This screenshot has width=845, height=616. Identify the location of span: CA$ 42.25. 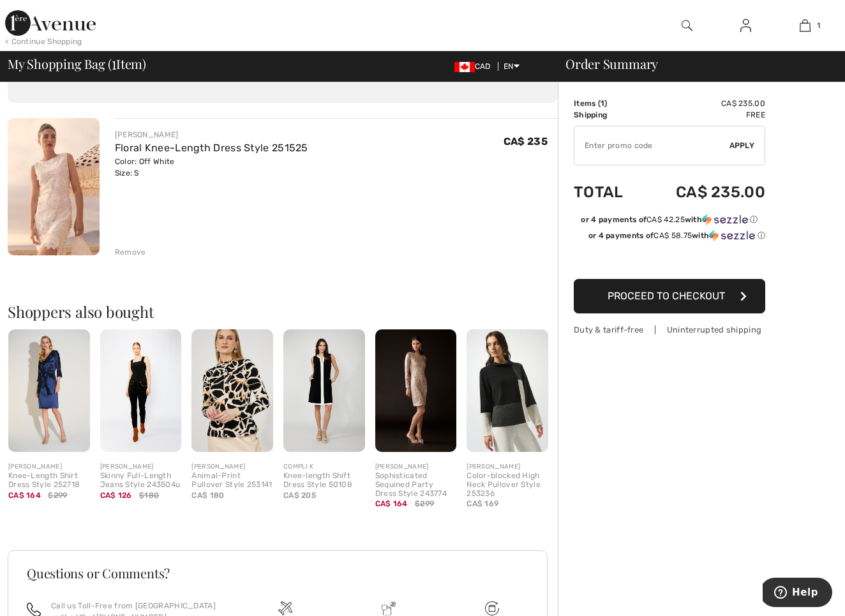
(665, 220).